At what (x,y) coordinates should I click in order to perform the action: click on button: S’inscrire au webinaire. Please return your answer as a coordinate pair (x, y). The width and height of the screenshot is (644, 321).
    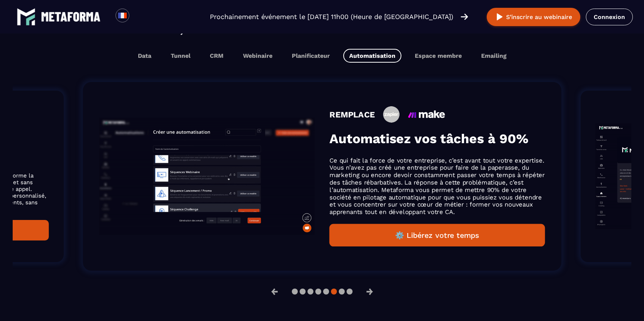
    Looking at the image, I should click on (533, 17).